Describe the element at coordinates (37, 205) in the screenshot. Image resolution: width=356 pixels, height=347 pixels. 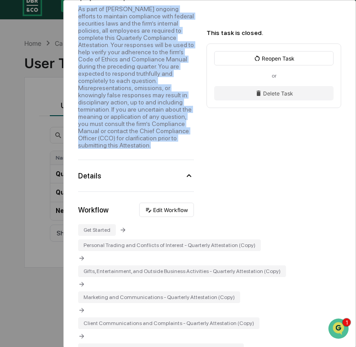
I see `span: Data Lookup` at that location.